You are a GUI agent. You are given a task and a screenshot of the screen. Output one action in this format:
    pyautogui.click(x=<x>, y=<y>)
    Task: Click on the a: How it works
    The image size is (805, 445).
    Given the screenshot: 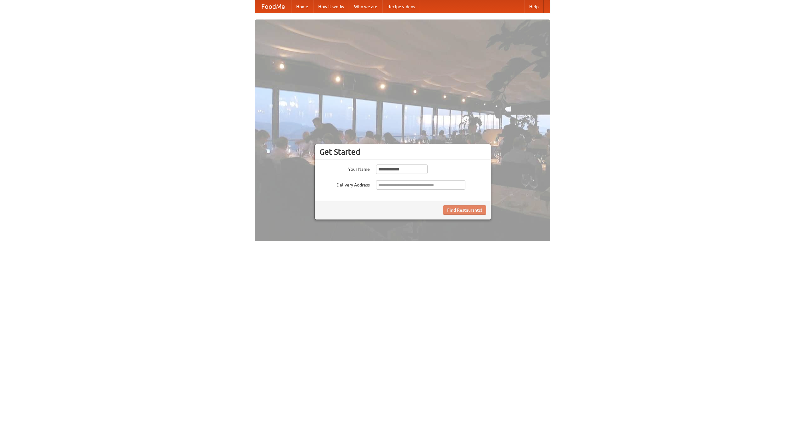 What is the action you would take?
    pyautogui.click(x=331, y=7)
    